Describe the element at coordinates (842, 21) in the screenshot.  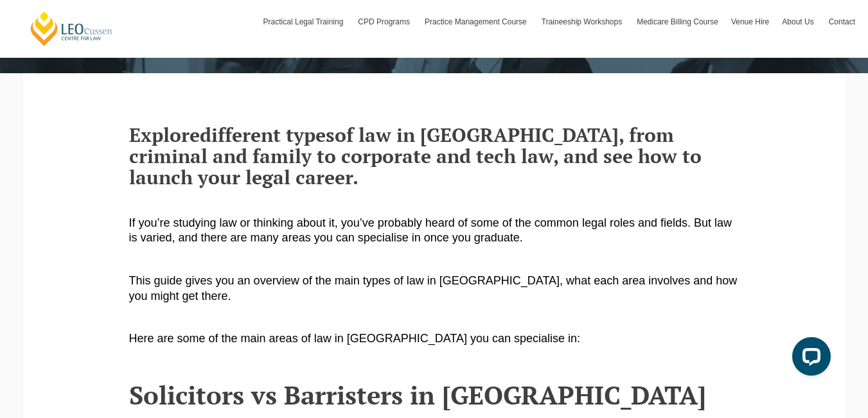
I see `a: Contact` at that location.